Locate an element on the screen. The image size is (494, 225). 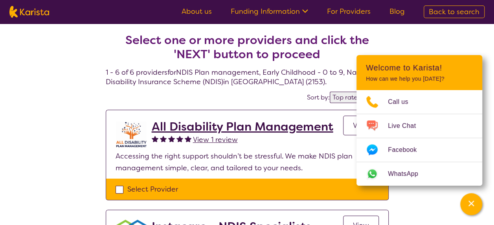
div: Channel Menu is located at coordinates (419, 120).